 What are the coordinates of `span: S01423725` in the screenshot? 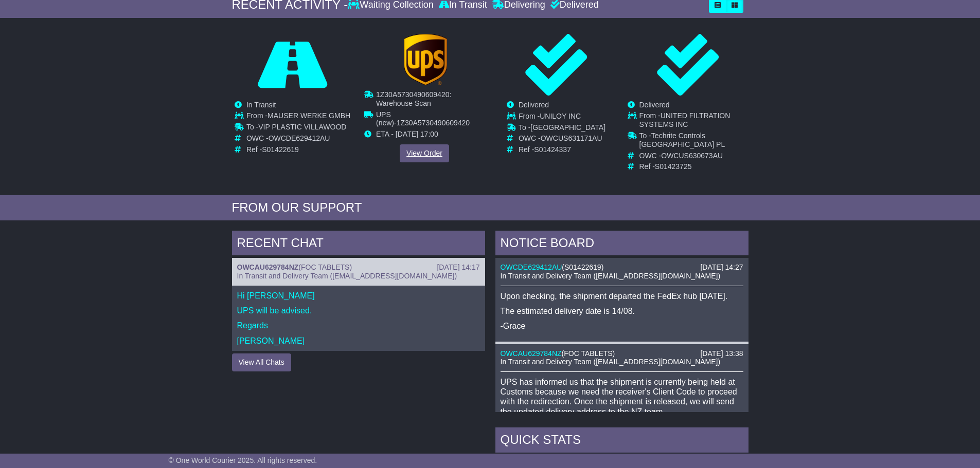 It's located at (673, 167).